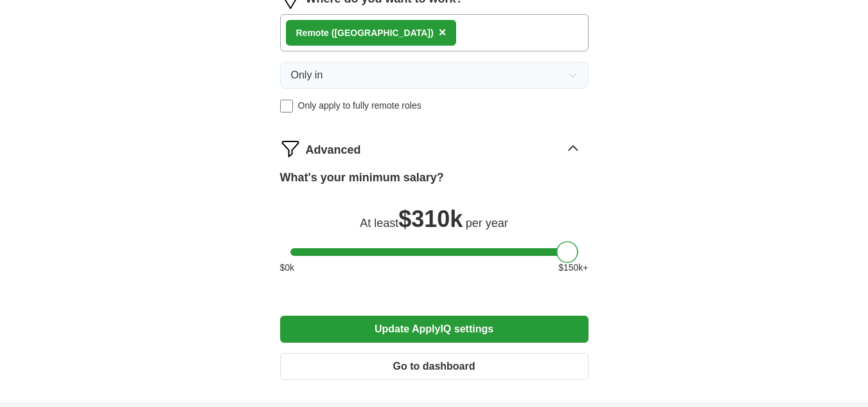 The image size is (868, 407). What do you see at coordinates (487, 223) in the screenshot?
I see `span: per year` at bounding box center [487, 223].